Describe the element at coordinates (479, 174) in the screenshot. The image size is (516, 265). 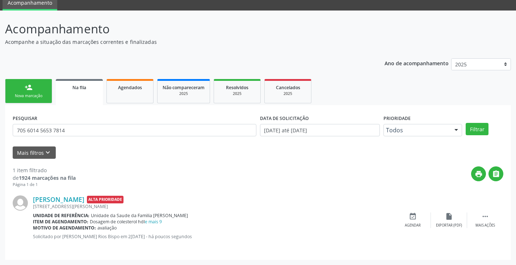
I see `button: print` at that location.